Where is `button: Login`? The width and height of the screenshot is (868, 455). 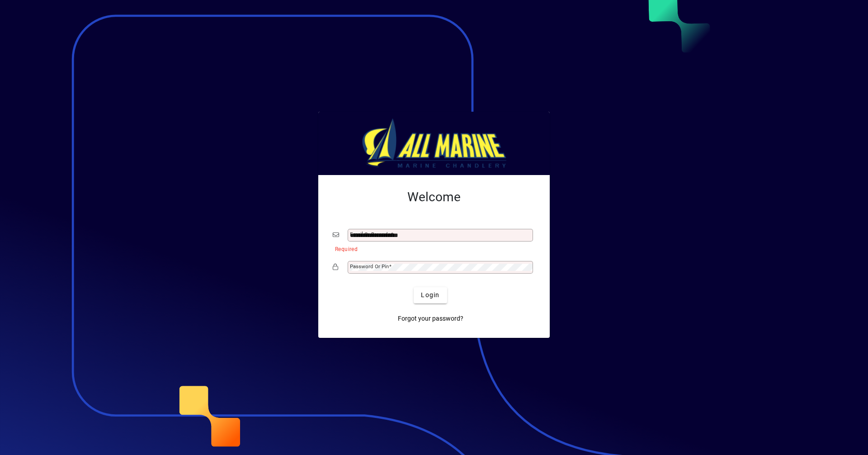
button: Login is located at coordinates (430, 295).